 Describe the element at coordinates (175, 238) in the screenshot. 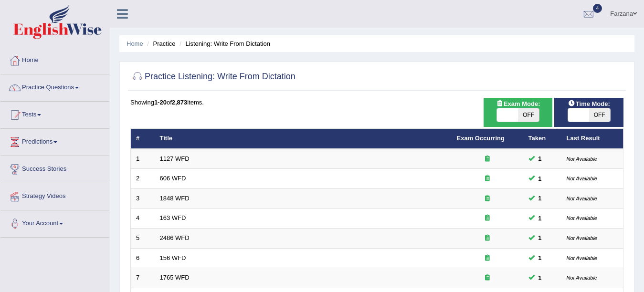

I see `a: 2486 WFD` at that location.